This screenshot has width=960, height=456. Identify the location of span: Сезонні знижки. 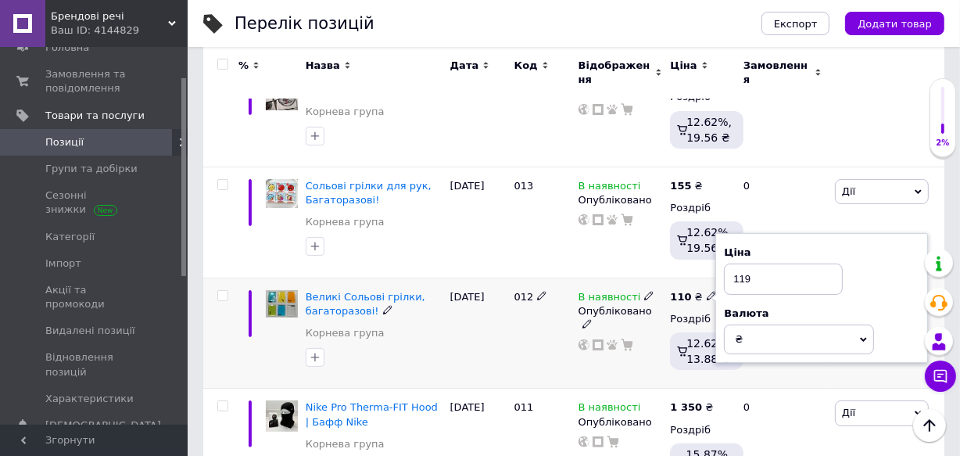
(95, 202).